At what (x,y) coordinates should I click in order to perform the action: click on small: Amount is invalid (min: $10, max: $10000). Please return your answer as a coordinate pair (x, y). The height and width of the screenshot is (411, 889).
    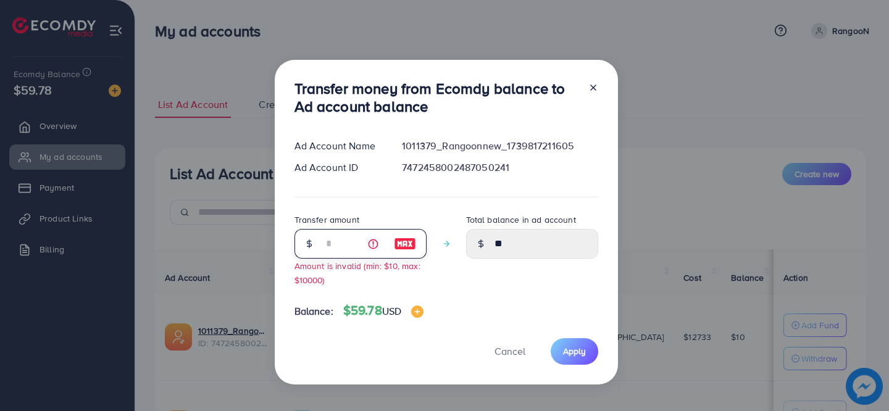
    Looking at the image, I should click on (357, 273).